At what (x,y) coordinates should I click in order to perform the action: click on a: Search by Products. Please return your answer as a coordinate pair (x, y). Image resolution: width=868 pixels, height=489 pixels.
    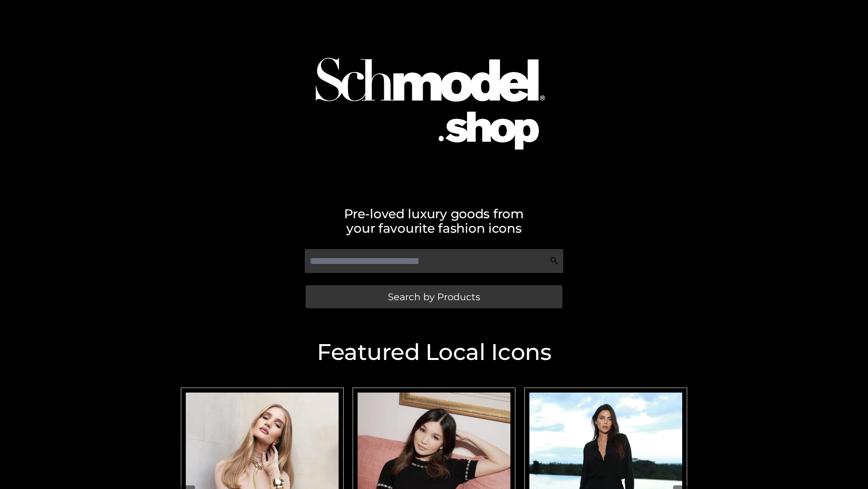
    Looking at the image, I should click on (434, 297).